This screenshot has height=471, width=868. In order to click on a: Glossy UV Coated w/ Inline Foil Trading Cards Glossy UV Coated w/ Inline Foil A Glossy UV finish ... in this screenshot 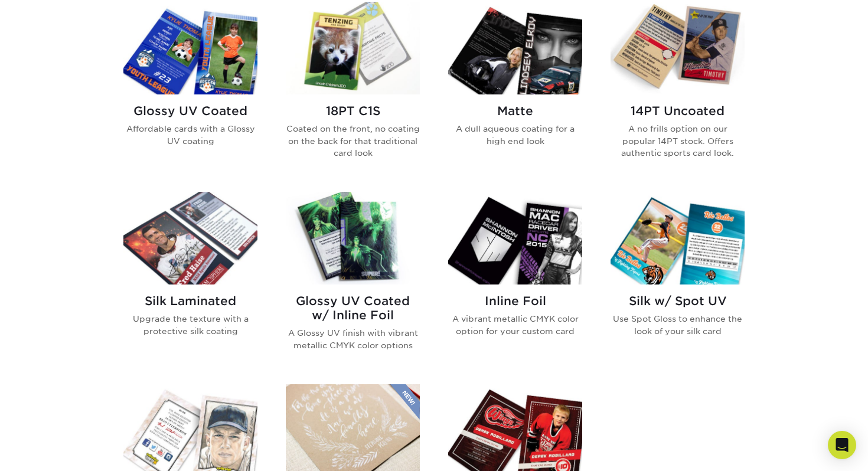, I will do `click(353, 280)`.